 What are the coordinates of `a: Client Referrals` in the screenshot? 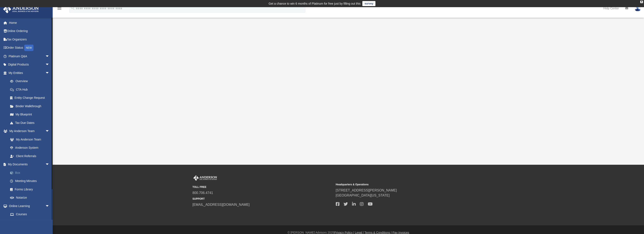 It's located at (30, 156).